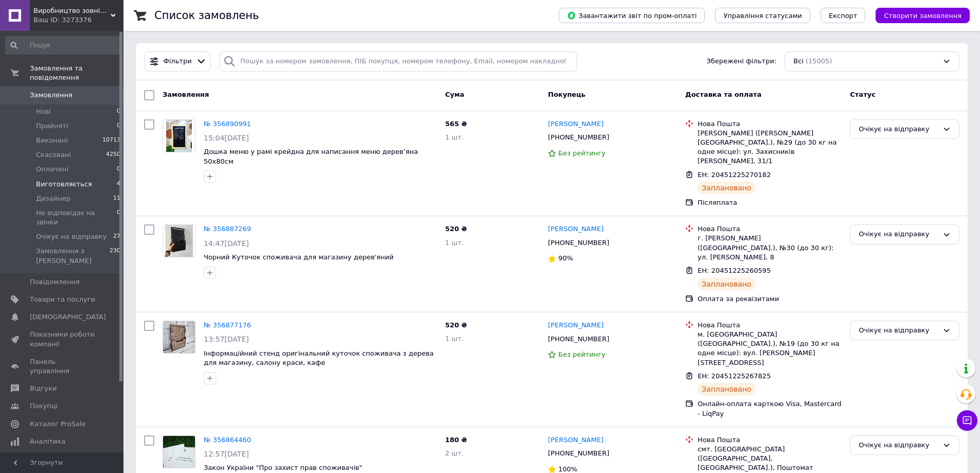 This screenshot has width=980, height=473. I want to click on span: Очікує на відправку, so click(71, 236).